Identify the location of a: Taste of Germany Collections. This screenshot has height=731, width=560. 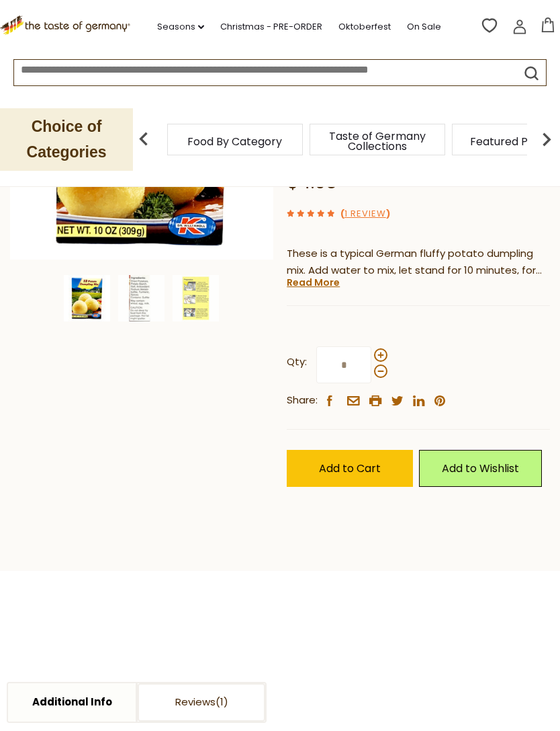
(377, 141).